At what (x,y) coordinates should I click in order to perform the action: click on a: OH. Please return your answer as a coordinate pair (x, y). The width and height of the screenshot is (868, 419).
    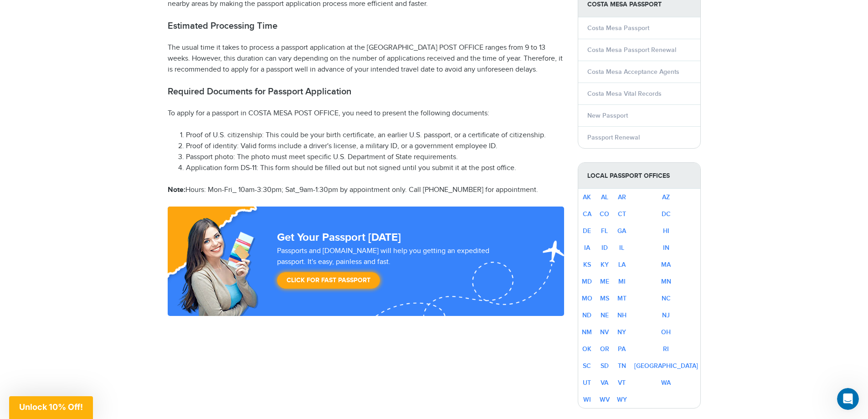
    Looking at the image, I should click on (666, 331).